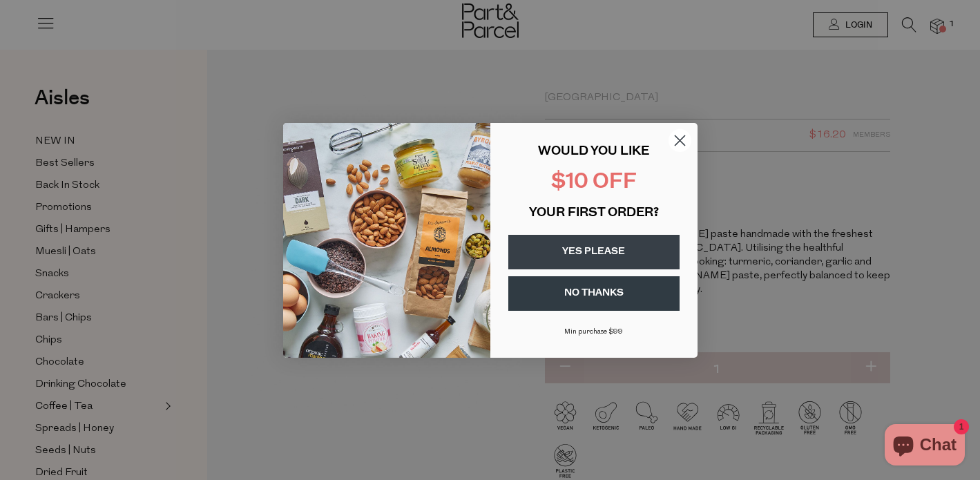 The height and width of the screenshot is (480, 980). Describe the element at coordinates (387, 240) in the screenshot. I see `img: 43fba0fb-7538-40bc-babb-ffb1a4d097bc.jpeg` at that location.